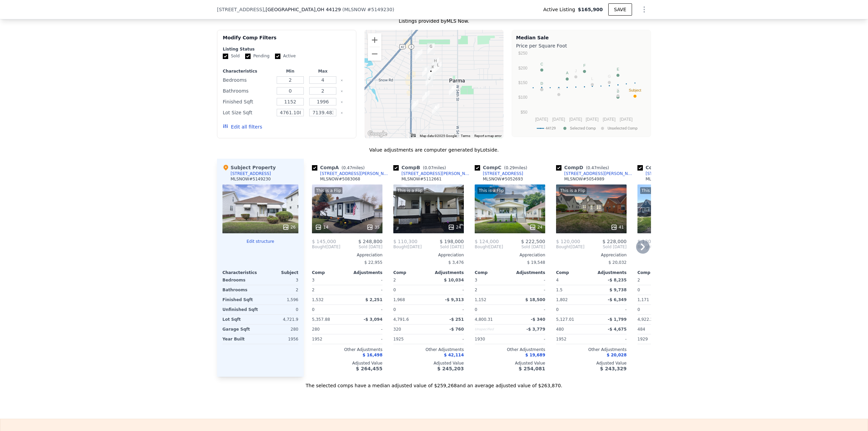 The height and width of the screenshot is (431, 868). I want to click on text: Selected Comp, so click(582, 129).